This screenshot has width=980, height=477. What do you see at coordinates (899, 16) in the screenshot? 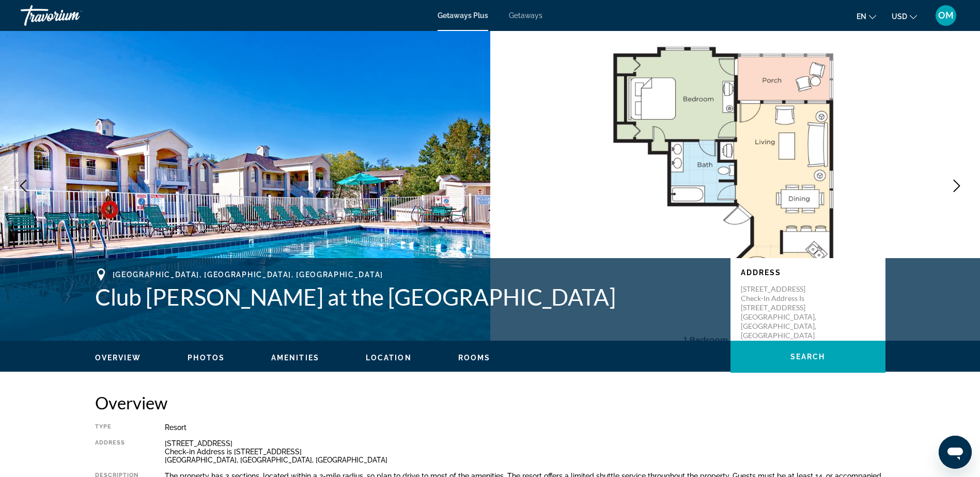
I see `span: USD` at bounding box center [899, 16].